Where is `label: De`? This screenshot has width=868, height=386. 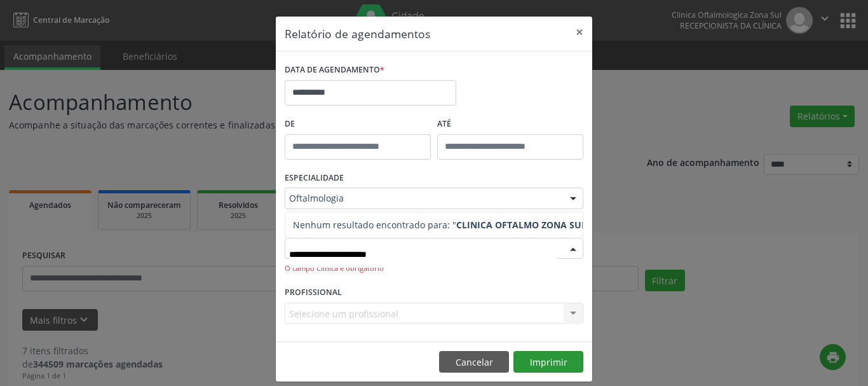
label: De is located at coordinates (358, 124).